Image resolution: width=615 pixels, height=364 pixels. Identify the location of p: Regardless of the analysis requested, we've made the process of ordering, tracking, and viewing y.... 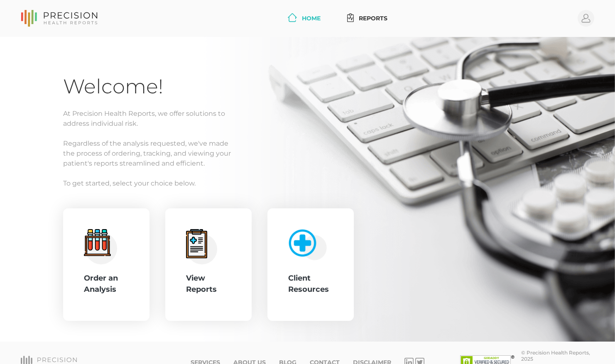
(307, 153).